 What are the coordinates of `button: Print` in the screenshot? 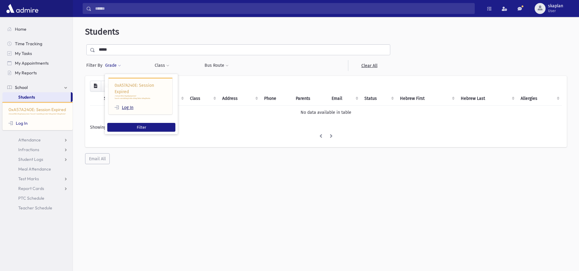 It's located at (107, 86).